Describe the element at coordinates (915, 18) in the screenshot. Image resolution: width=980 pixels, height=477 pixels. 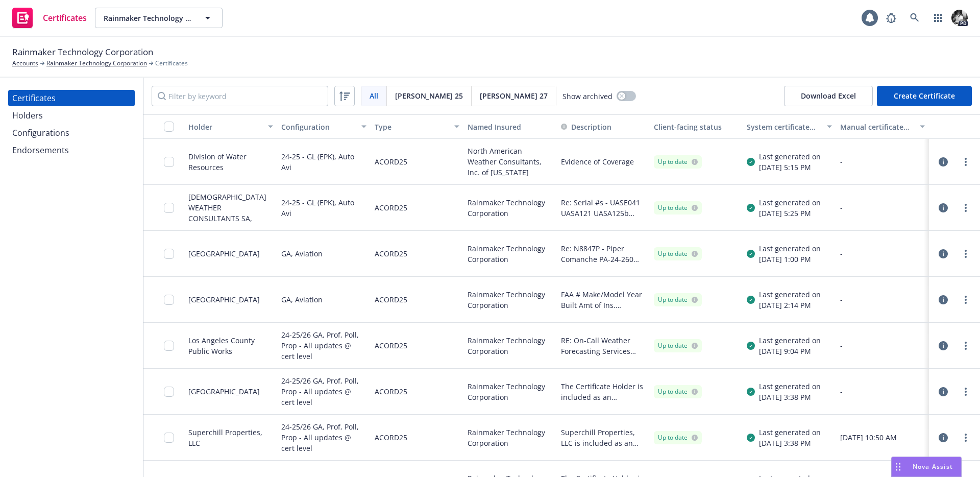
I see `a: Search` at that location.